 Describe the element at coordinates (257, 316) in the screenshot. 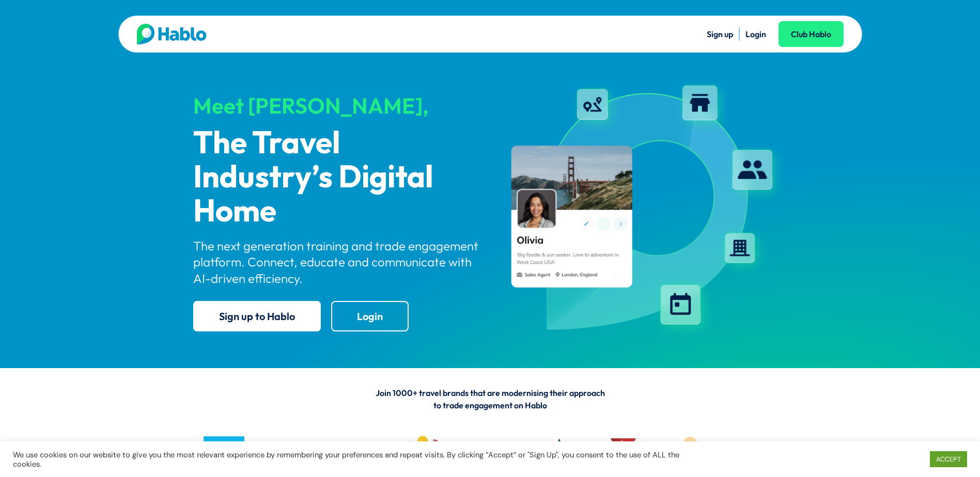

I see `a: Sign up to Hablo` at that location.